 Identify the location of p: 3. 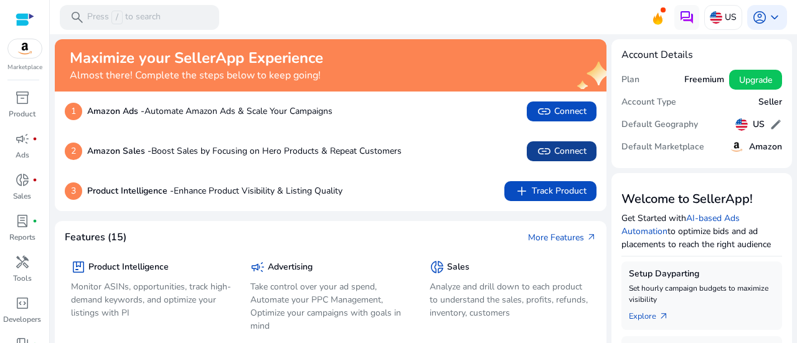
(73, 191).